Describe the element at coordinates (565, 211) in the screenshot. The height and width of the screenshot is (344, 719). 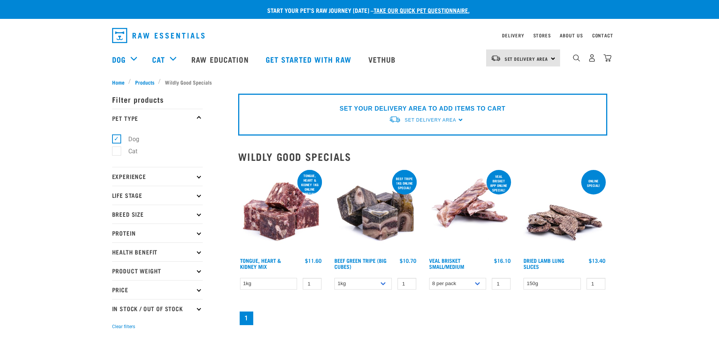
I see `img: 1303 Lamb Lung Slices 01` at that location.